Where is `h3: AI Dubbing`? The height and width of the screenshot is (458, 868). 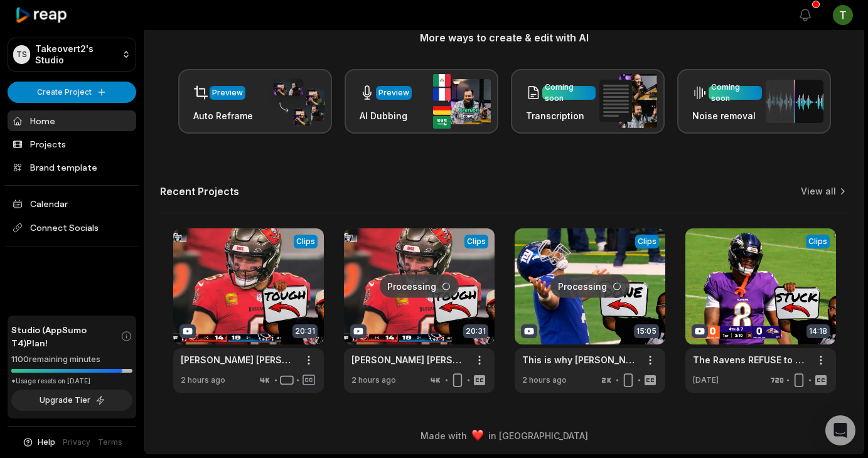
h3: AI Dubbing is located at coordinates (385, 115).